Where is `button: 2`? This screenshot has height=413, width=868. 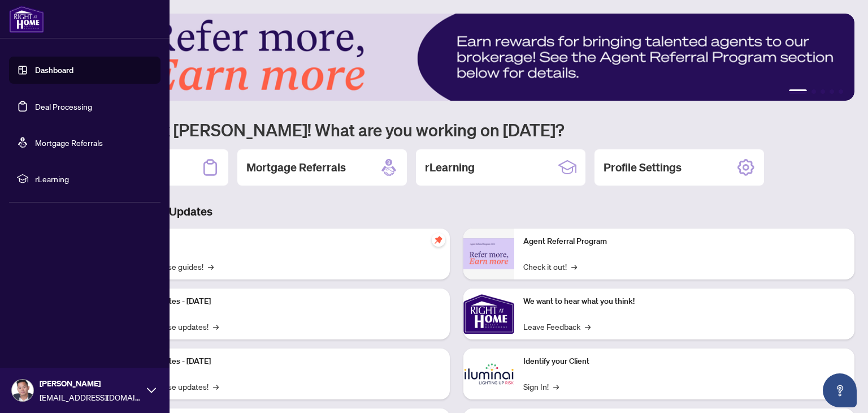 button: 2 is located at coordinates (814, 91).